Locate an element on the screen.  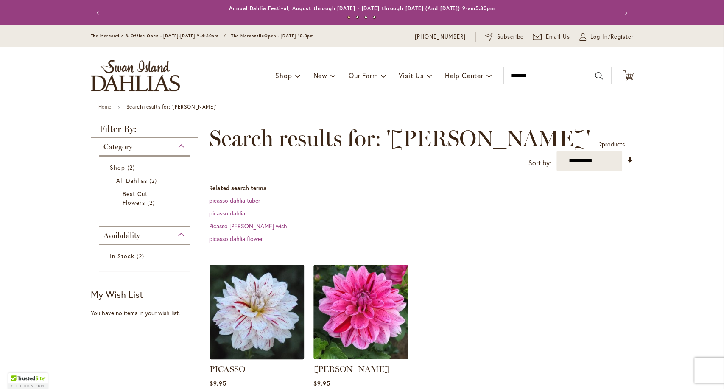
img: CHA CHING is located at coordinates (361, 312).